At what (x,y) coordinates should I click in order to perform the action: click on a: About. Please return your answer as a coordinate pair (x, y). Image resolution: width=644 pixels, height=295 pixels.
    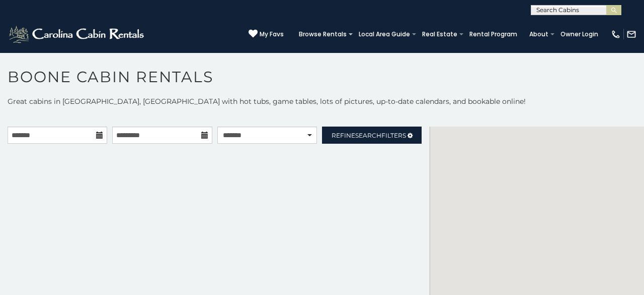
    Looking at the image, I should click on (539, 34).